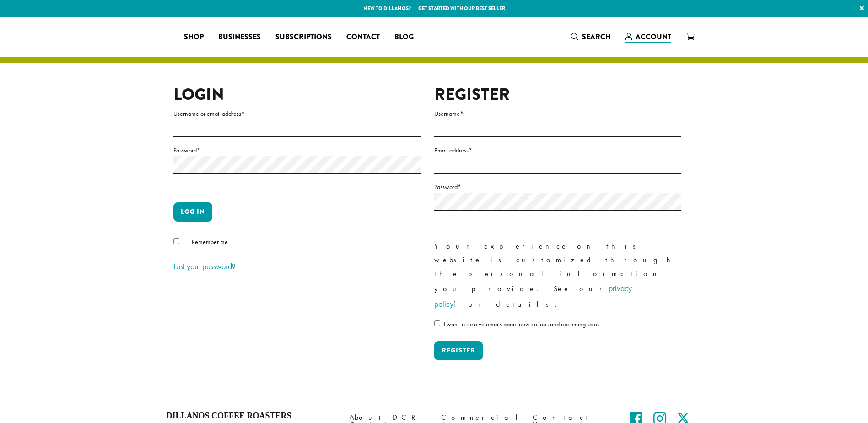 This screenshot has width=868, height=423. Describe the element at coordinates (558, 113) in the screenshot. I see `label: Username` at that location.